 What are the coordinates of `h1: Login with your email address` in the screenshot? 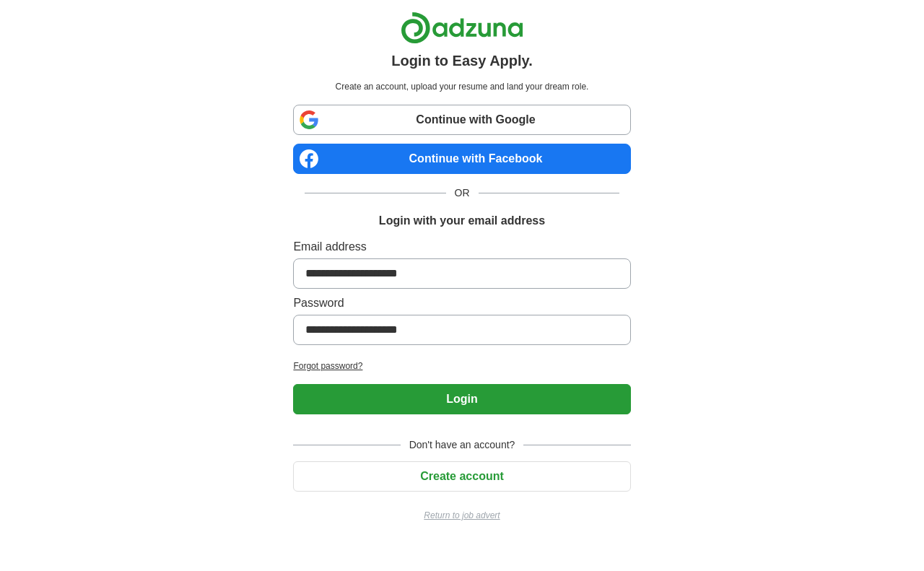 It's located at (462, 221).